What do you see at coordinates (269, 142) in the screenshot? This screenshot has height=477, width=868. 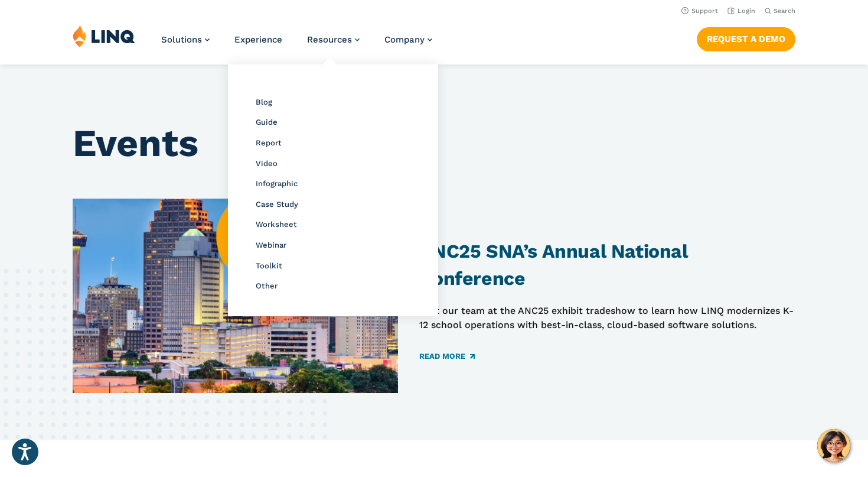 I see `a: Report` at bounding box center [269, 142].